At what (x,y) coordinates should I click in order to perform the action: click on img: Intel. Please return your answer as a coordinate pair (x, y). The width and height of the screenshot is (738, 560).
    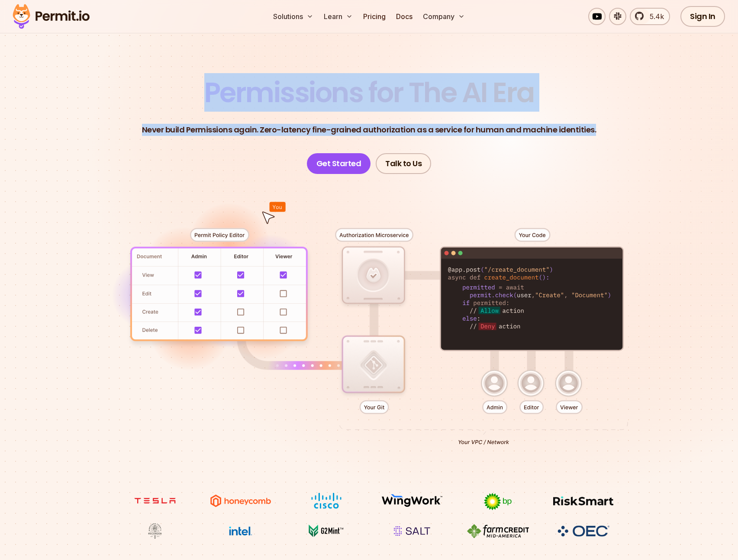
    Looking at the image, I should click on (240, 531).